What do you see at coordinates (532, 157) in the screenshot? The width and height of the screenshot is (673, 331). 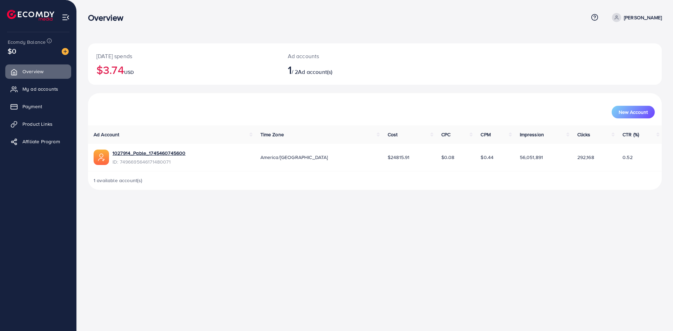 I see `span: 56,051,891` at bounding box center [532, 157].